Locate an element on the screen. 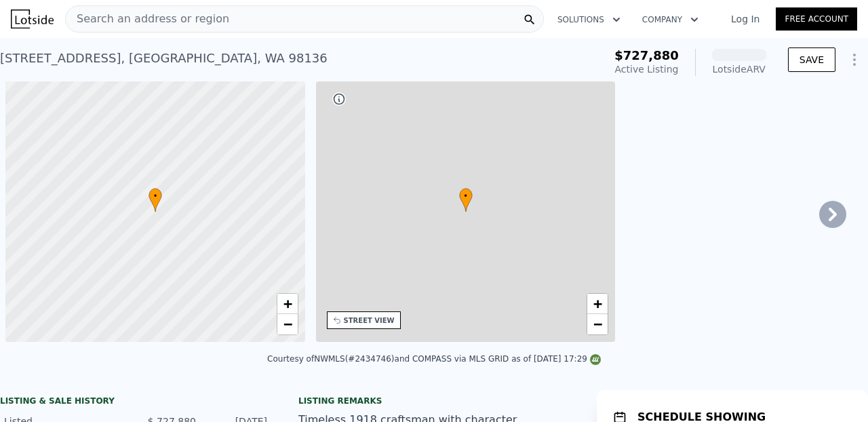 This screenshot has width=868, height=422. div: Listing remarks is located at coordinates (434, 401).